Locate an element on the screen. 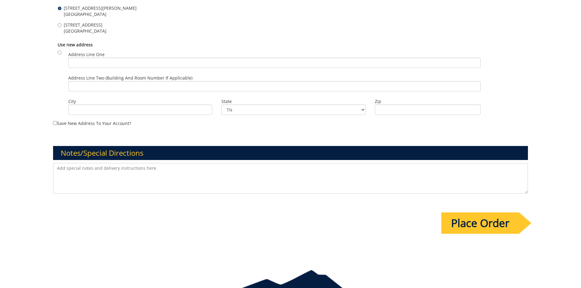  input: Address Line Two (Building and Room Number if applicable) is located at coordinates (274, 86).